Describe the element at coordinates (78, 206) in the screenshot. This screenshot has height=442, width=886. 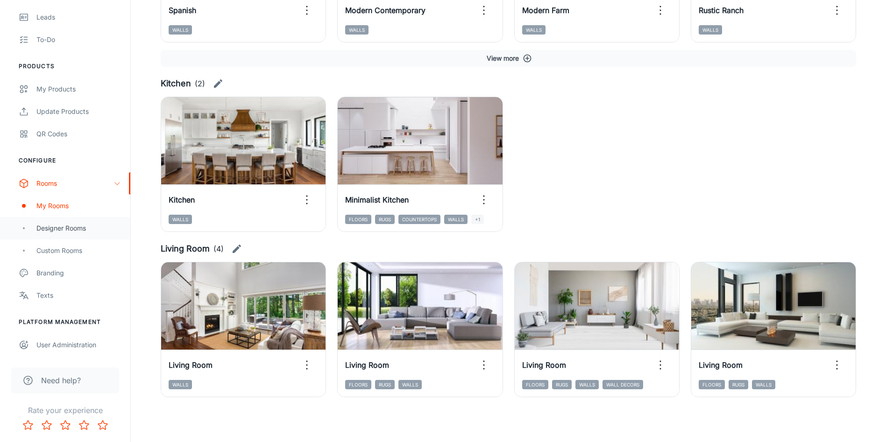
I see `div: My Rooms` at that location.